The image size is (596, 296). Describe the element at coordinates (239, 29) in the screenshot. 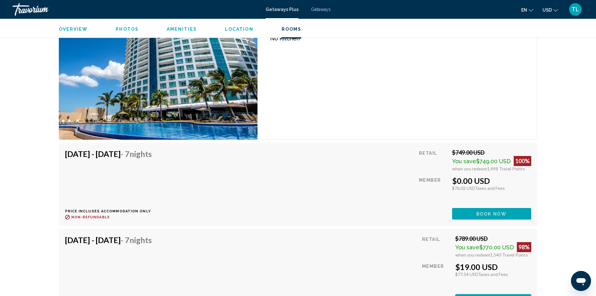

I see `span: Location` at that location.